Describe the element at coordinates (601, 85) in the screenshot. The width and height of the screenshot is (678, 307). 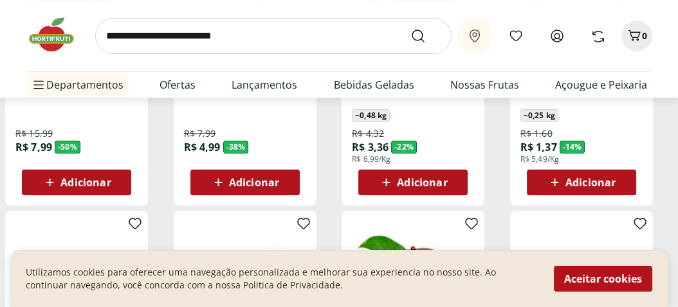
I see `a: Açougue e Peixaria` at that location.